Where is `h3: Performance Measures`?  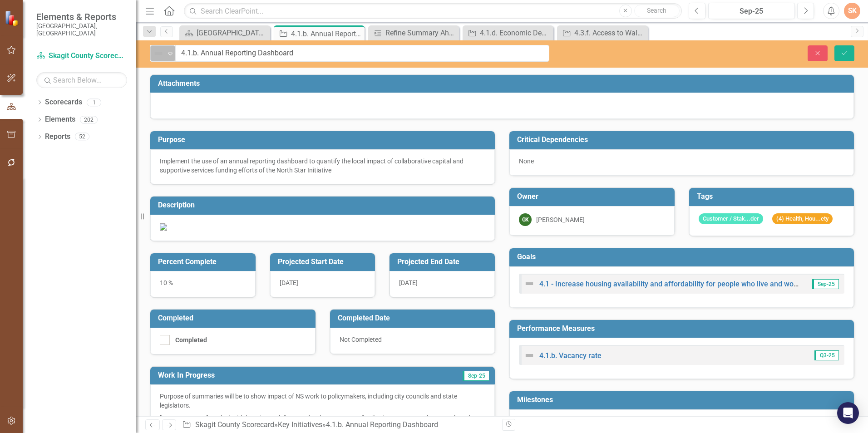 h3: Performance Measures is located at coordinates (683, 328).